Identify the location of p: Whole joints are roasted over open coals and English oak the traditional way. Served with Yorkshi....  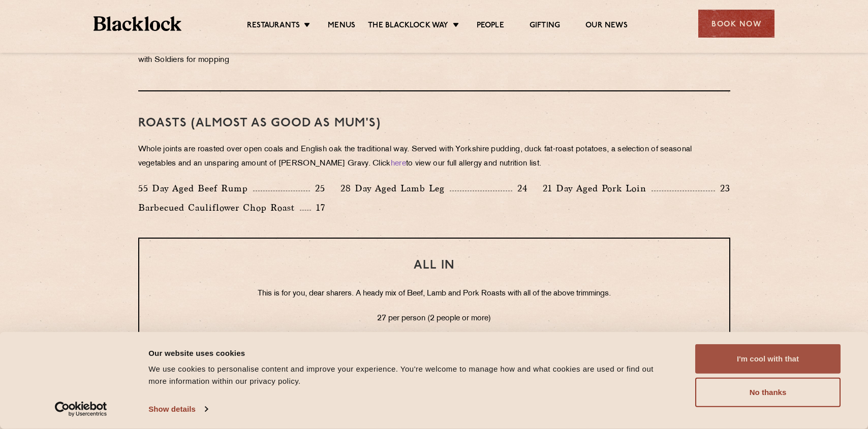
(434, 157).